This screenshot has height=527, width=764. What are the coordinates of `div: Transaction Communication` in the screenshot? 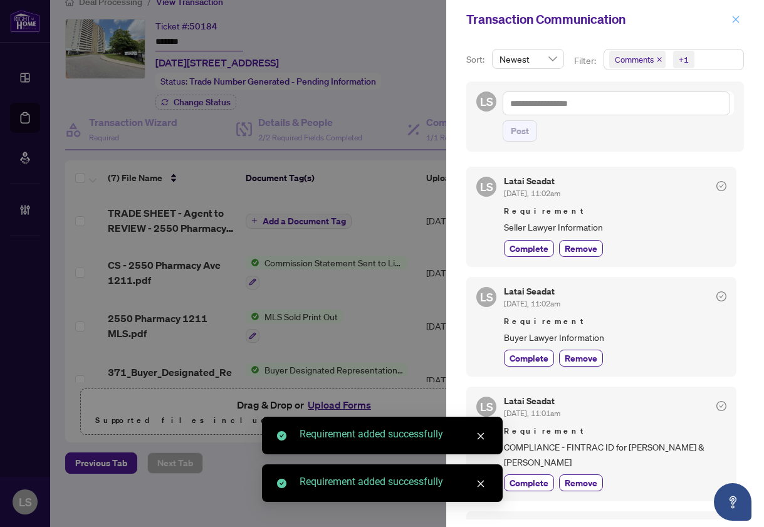 It's located at (597, 19).